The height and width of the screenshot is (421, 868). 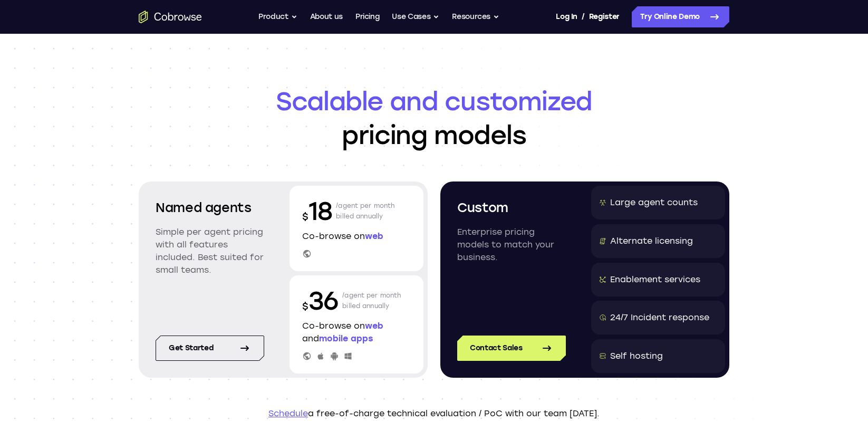 What do you see at coordinates (637, 356) in the screenshot?
I see `div: Self hosting` at bounding box center [637, 356].